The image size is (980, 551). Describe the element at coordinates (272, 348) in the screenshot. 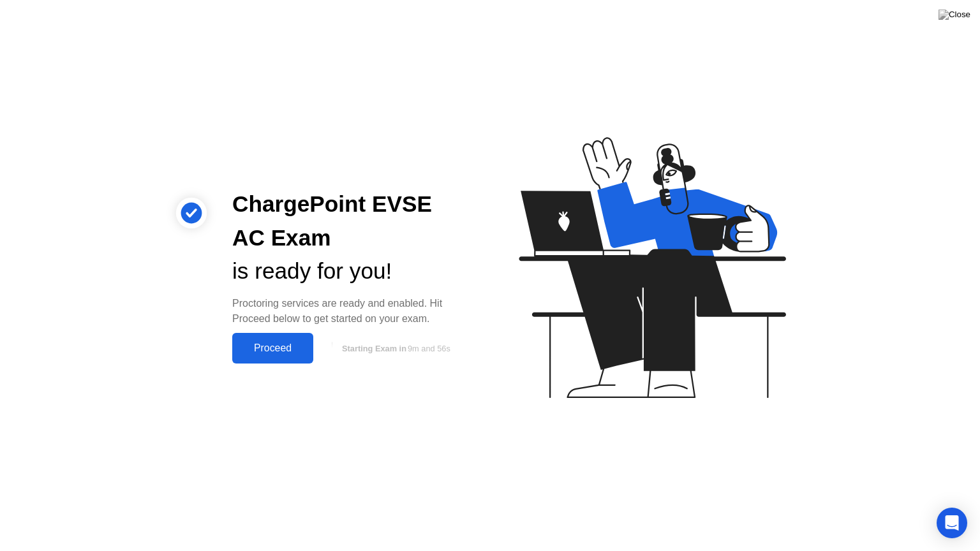

I see `div: Proceed` at that location.